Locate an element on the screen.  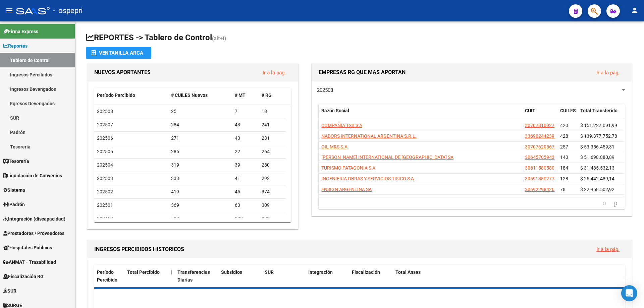
span: 30691380277 is located at coordinates (540, 179).